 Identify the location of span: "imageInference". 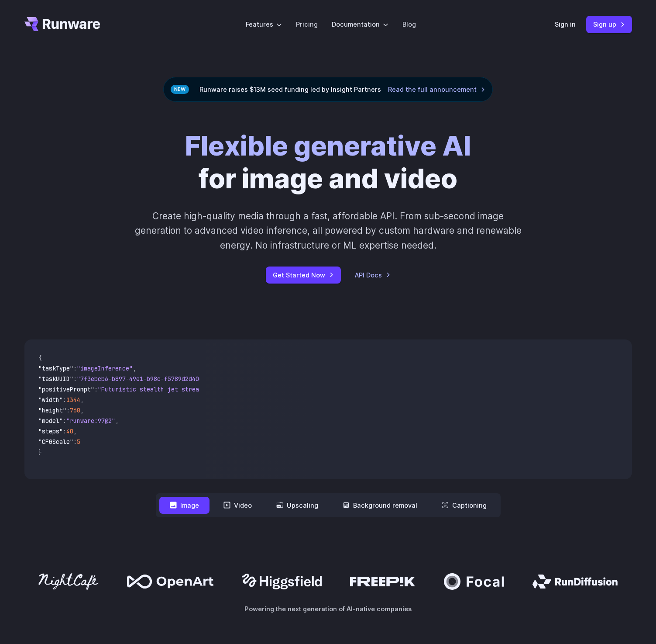
(105, 368).